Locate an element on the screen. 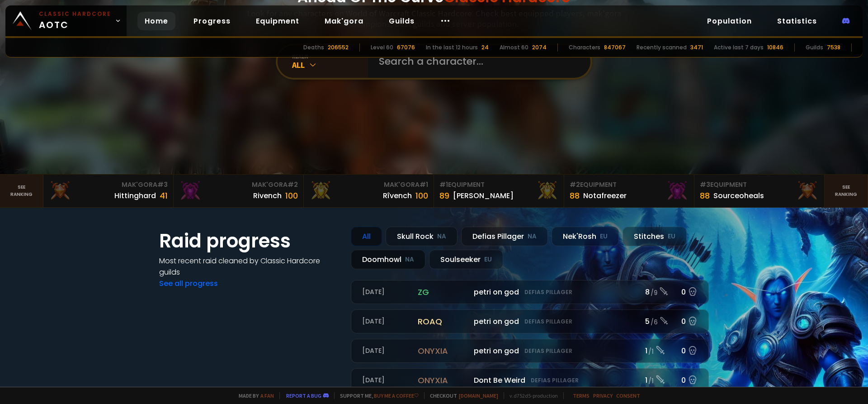  div: 41 is located at coordinates (164, 196).